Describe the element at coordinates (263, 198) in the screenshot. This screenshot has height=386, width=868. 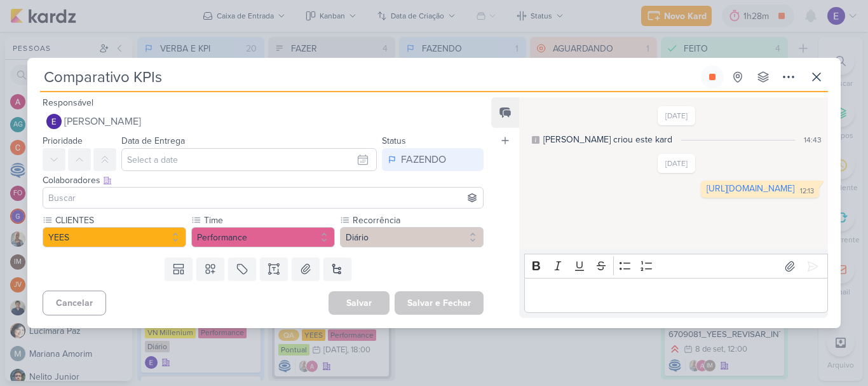
I see `input: Buscar` at that location.